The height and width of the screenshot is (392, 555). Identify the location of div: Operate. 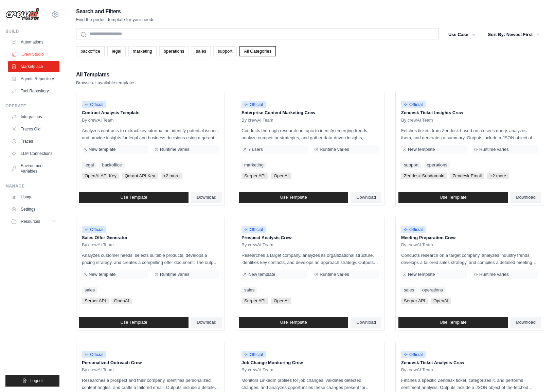
(32, 106).